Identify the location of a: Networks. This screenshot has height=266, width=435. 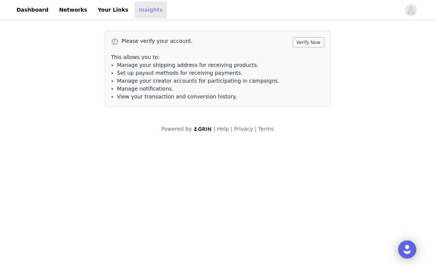
(73, 10).